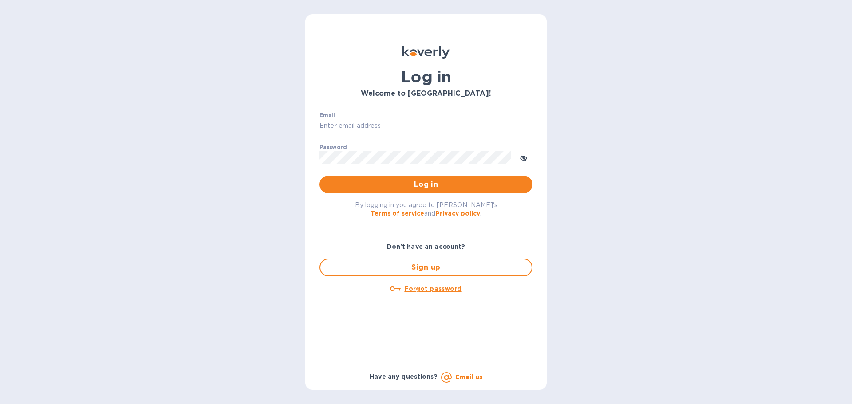 Image resolution: width=852 pixels, height=404 pixels. What do you see at coordinates (426, 77) in the screenshot?
I see `h1: Log in` at bounding box center [426, 77].